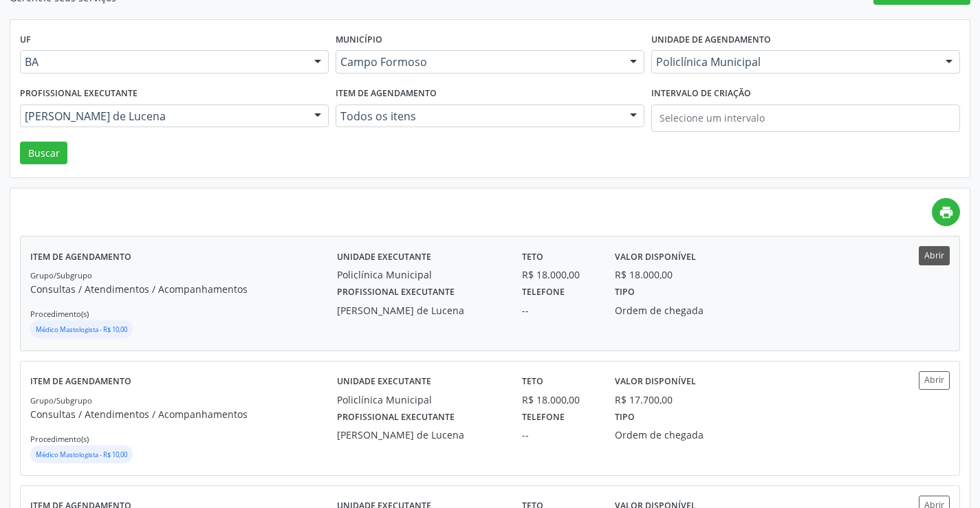  I want to click on i: print, so click(946, 213).